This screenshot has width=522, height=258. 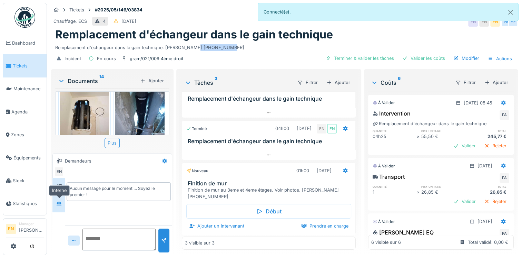 What do you see at coordinates (78, 161) in the screenshot?
I see `div: Demandeurs` at bounding box center [78, 161].